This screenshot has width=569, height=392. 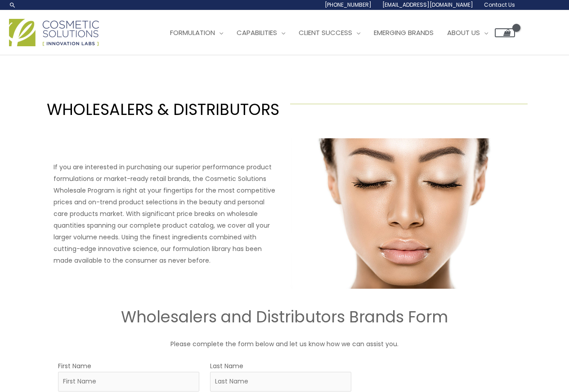 What do you see at coordinates (403, 32) in the screenshot?
I see `span: Emerging Brands` at bounding box center [403, 32].